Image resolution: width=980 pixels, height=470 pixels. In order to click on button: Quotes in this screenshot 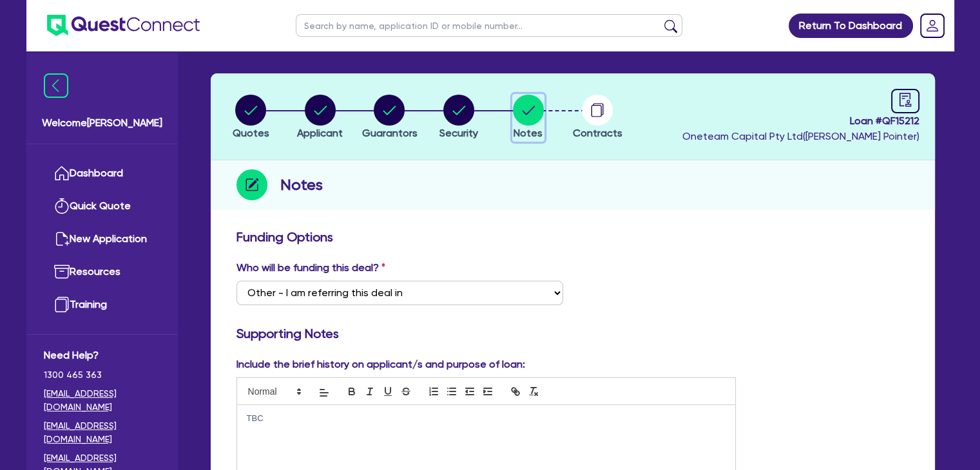, I will do `click(251, 118)`.